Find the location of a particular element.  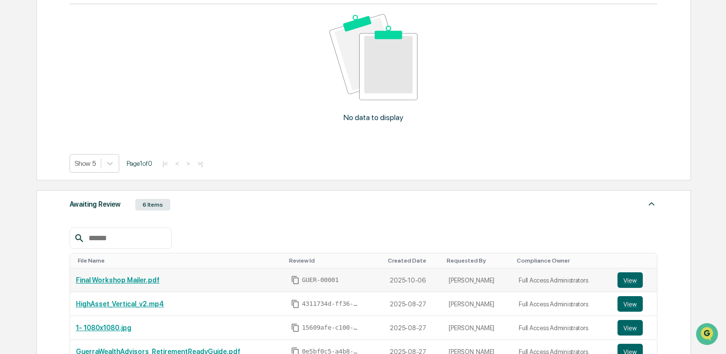

p: How can we help? is located at coordinates (93, 28).